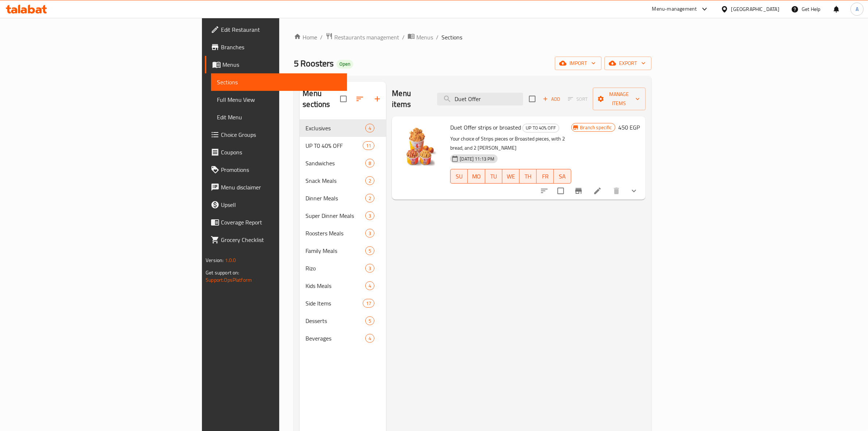  What do you see at coordinates (343, 251) in the screenshot?
I see `div: Family Meals5` at bounding box center [343, 251].